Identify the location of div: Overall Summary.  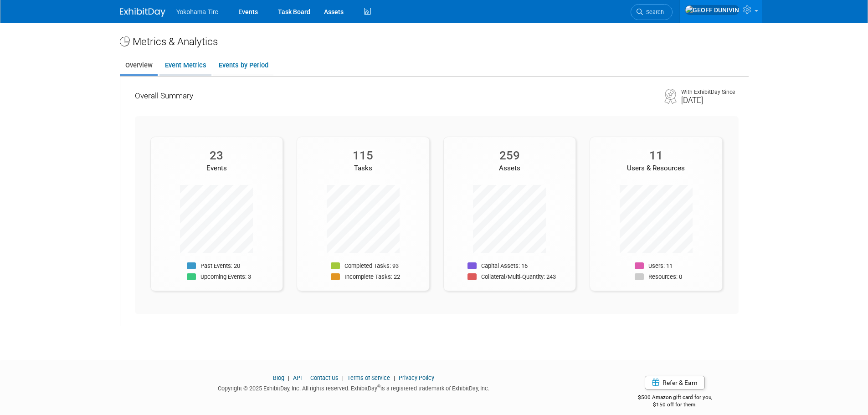
(396, 96).